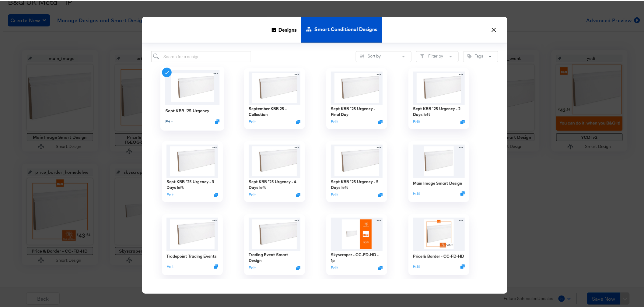  What do you see at coordinates (437, 55) in the screenshot?
I see `button: FilterFilter by` at bounding box center [437, 55].